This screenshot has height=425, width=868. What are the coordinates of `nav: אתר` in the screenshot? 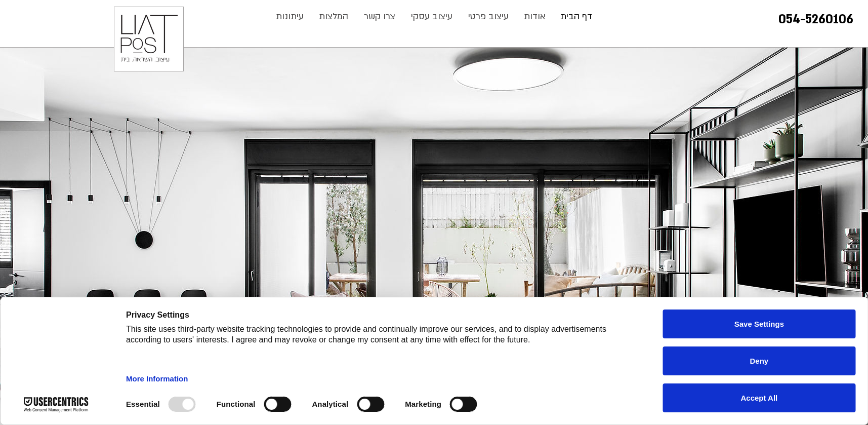 It's located at (434, 17).